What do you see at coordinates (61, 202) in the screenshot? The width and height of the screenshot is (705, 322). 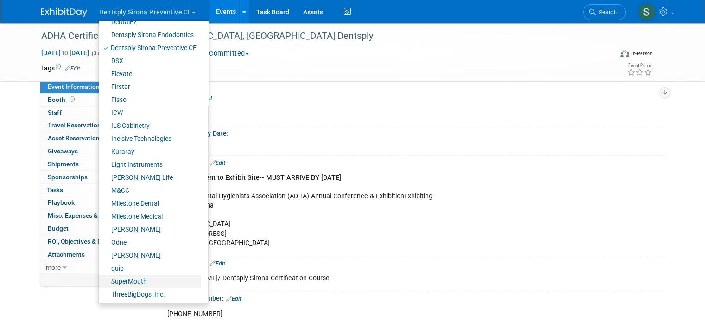 I see `span: Playbook` at bounding box center [61, 202].